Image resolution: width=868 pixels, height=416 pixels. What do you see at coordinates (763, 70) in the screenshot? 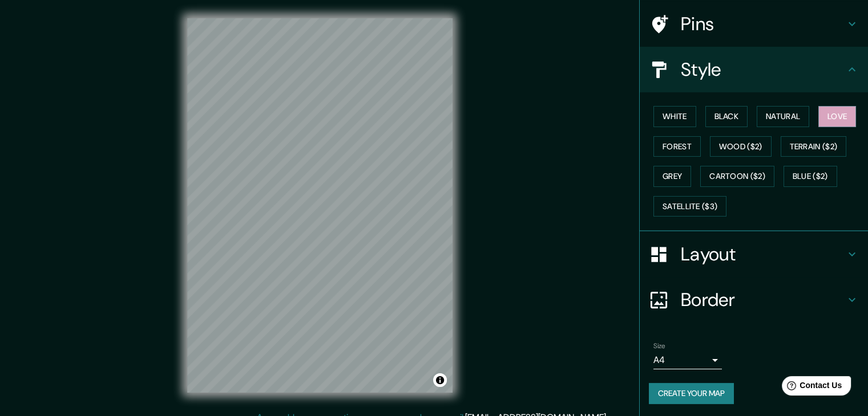
I see `h4: Style` at bounding box center [763, 70].